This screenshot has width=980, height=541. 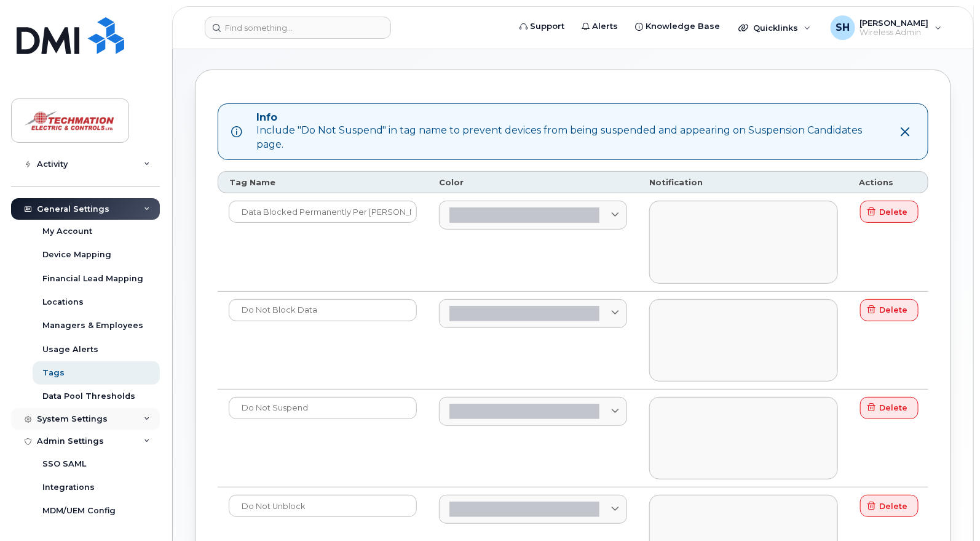 I want to click on div: Actions, so click(x=888, y=182).